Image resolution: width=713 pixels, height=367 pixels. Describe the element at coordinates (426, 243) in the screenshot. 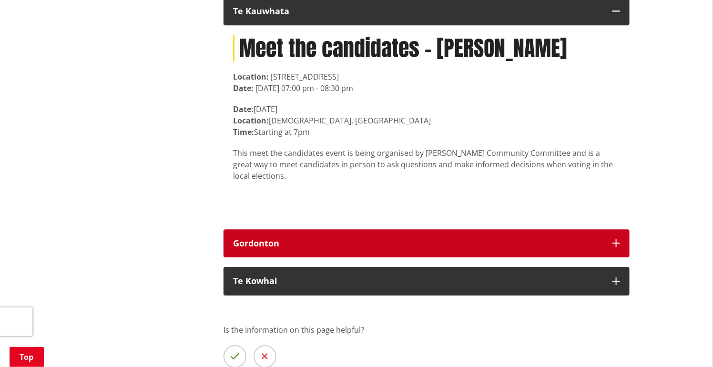

I see `button: Gordonton` at that location.